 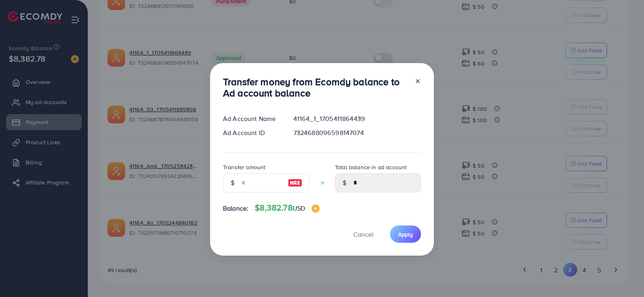 What do you see at coordinates (244, 167) in the screenshot?
I see `label: Transfer amount` at bounding box center [244, 167].